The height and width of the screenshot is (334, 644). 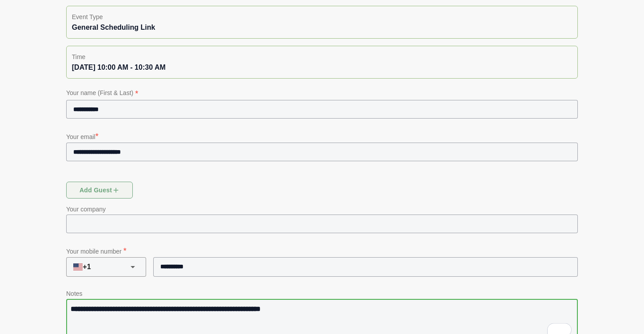 What do you see at coordinates (322, 136) in the screenshot?
I see `p: Your email` at bounding box center [322, 136].